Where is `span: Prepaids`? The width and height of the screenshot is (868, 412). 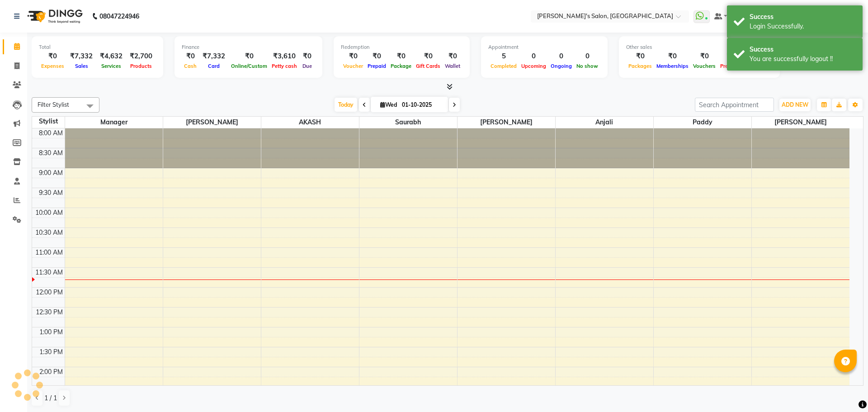
span: Prepaids is located at coordinates (731, 66).